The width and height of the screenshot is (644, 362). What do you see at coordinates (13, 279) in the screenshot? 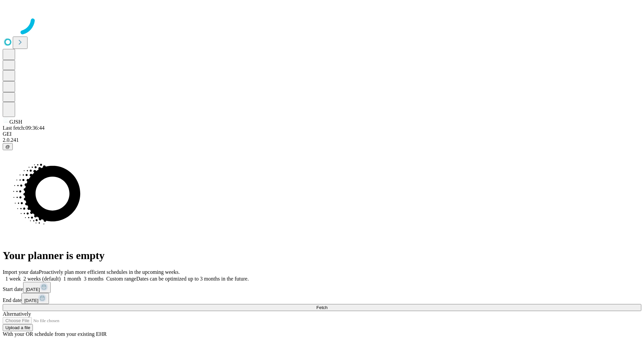
I see `span: 1 week` at bounding box center [13, 279].